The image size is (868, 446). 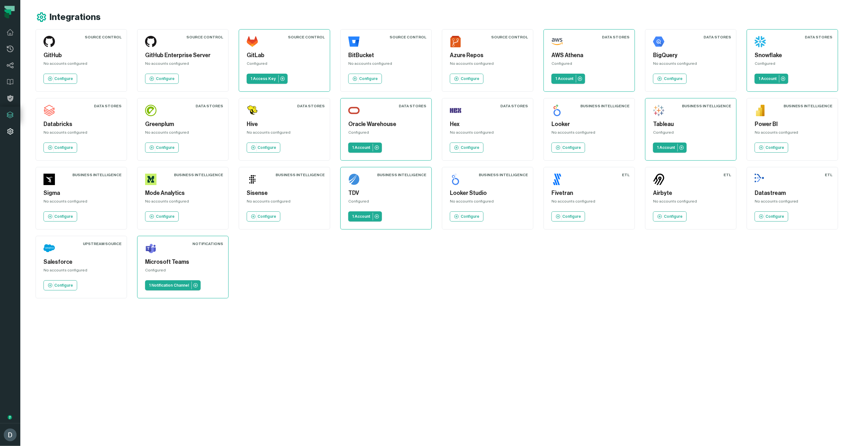 I want to click on h5: Looker, so click(x=589, y=124).